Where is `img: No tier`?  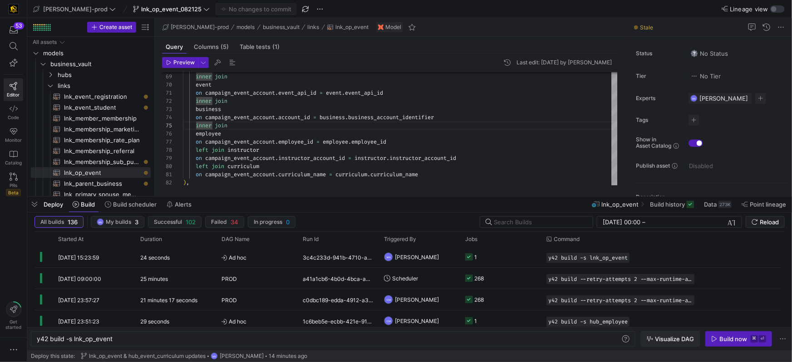 img: No tier is located at coordinates (694, 76).